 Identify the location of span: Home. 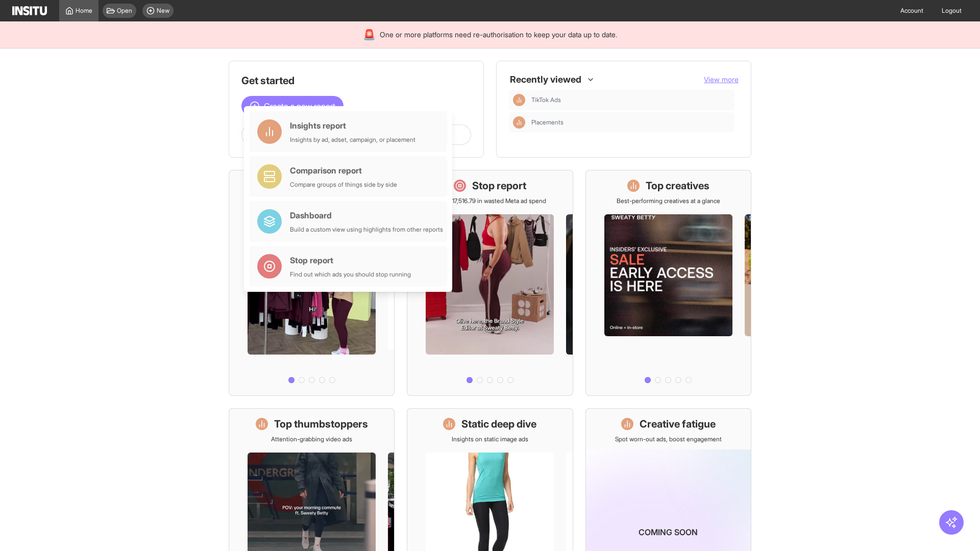
(84, 11).